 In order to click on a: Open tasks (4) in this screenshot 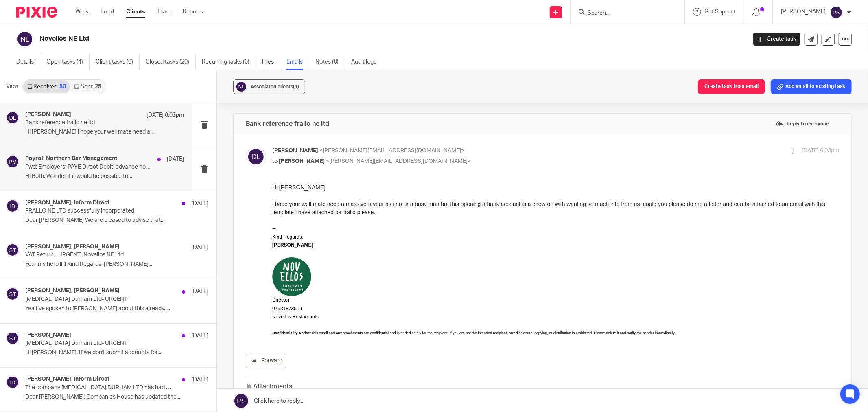, I will do `click(68, 62)`.